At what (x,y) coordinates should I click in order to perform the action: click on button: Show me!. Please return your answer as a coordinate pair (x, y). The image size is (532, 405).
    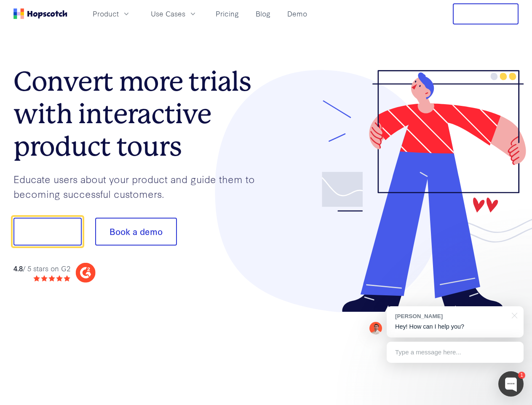
    Looking at the image, I should click on (48, 231).